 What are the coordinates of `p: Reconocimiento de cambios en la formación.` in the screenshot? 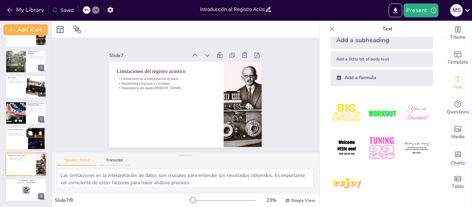 It's located at (17, 135).